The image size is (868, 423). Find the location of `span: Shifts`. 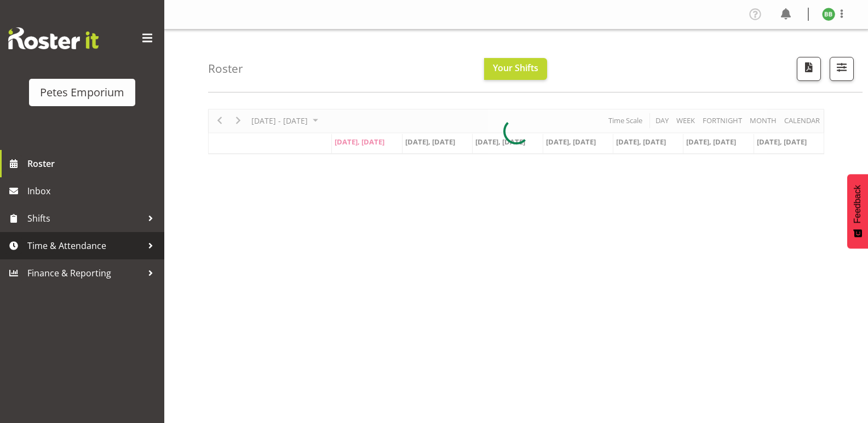

span: Shifts is located at coordinates (85, 218).